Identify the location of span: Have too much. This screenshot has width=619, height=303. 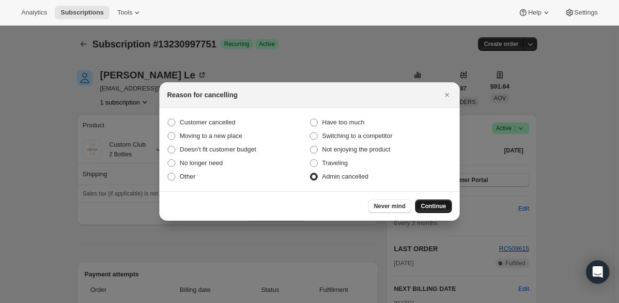
(343, 122).